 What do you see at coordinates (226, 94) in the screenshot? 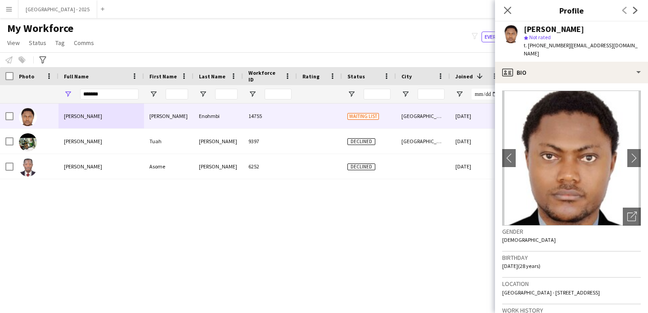
I see `input: Last Name Filter Input` at bounding box center [226, 94].